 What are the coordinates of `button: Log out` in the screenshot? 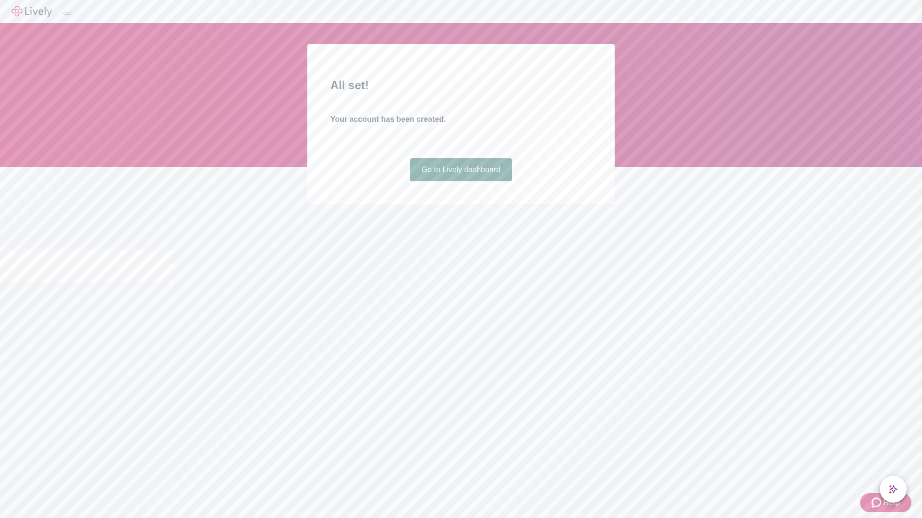 It's located at (67, 13).